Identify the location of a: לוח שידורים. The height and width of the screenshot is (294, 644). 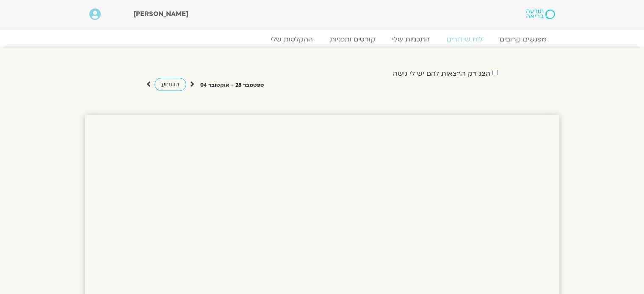
(464, 39).